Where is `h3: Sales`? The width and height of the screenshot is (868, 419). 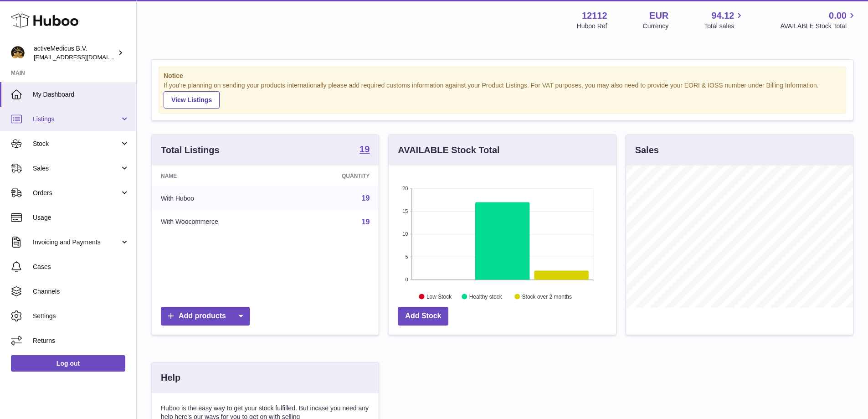
h3: Sales is located at coordinates (647, 150).